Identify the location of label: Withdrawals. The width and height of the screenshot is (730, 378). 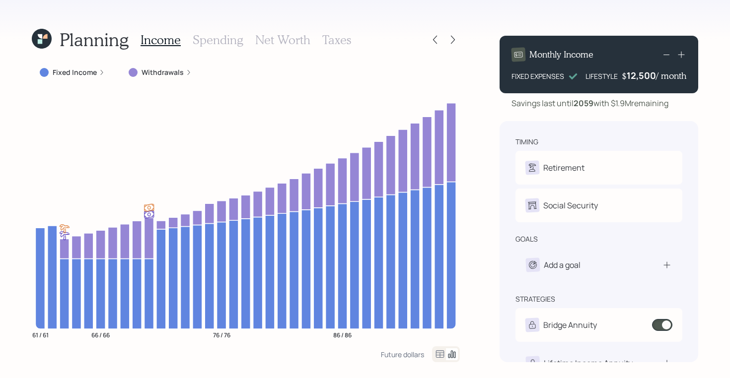
(162, 72).